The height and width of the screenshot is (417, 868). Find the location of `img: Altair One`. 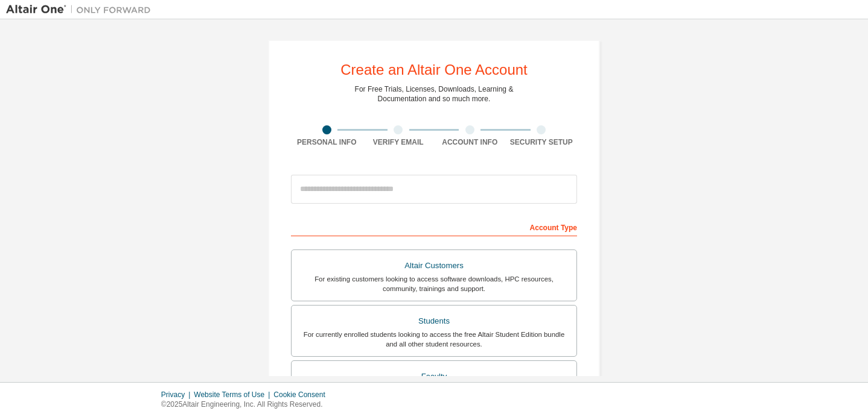

img: Altair One is located at coordinates (81, 10).